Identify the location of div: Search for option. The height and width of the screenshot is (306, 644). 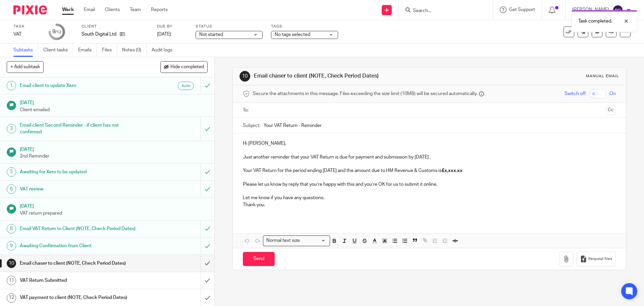
(297, 240).